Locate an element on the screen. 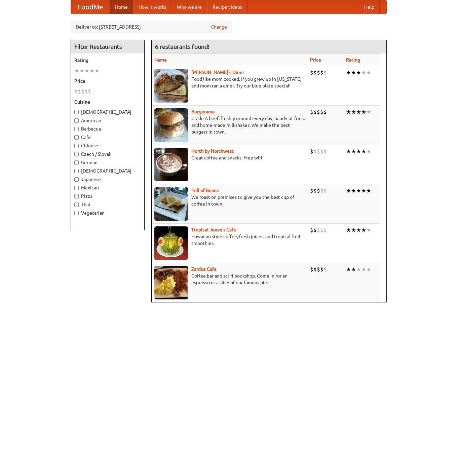 Image resolution: width=457 pixels, height=476 pixels. label: Vegetarian is located at coordinates (108, 213).